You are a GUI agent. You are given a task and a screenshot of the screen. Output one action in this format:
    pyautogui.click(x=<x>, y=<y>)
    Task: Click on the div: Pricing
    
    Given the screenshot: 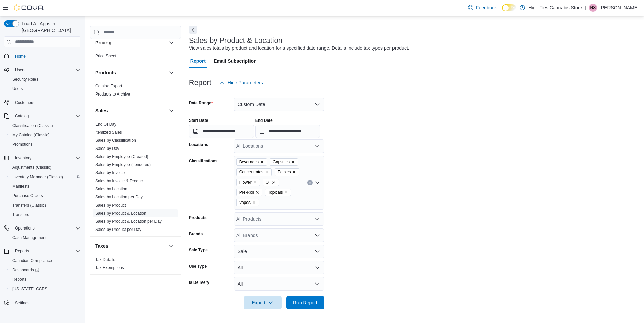 What is the action you would take?
    pyautogui.click(x=135, y=57)
    